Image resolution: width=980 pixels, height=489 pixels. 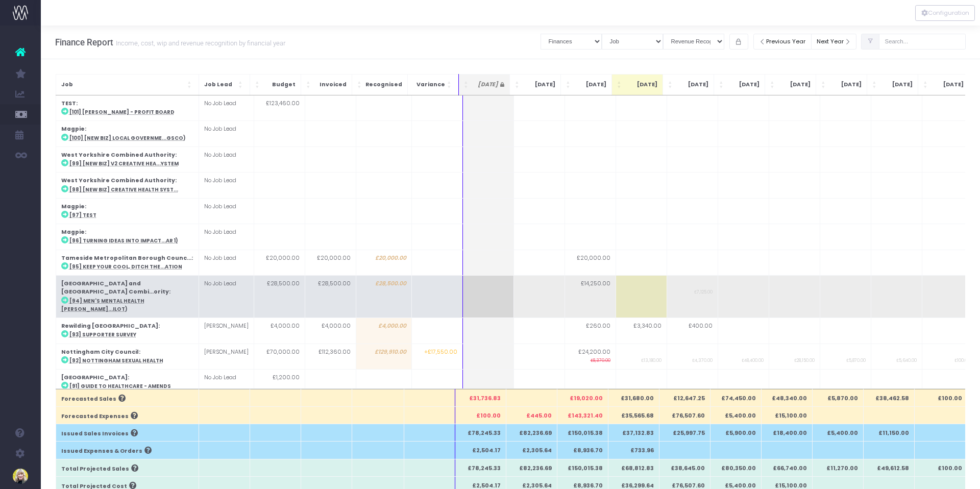 I want to click on span: Invoiced: Activate to sort, so click(x=309, y=84).